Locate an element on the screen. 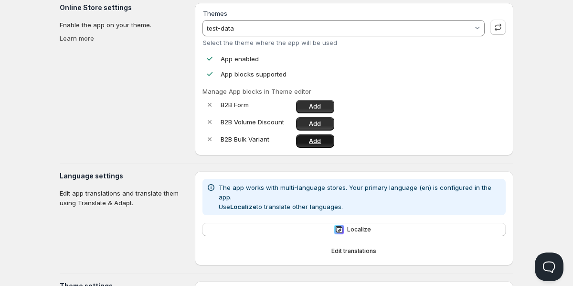 The height and width of the screenshot is (286, 573). p: B2B Bulk Variant is located at coordinates (257, 139).